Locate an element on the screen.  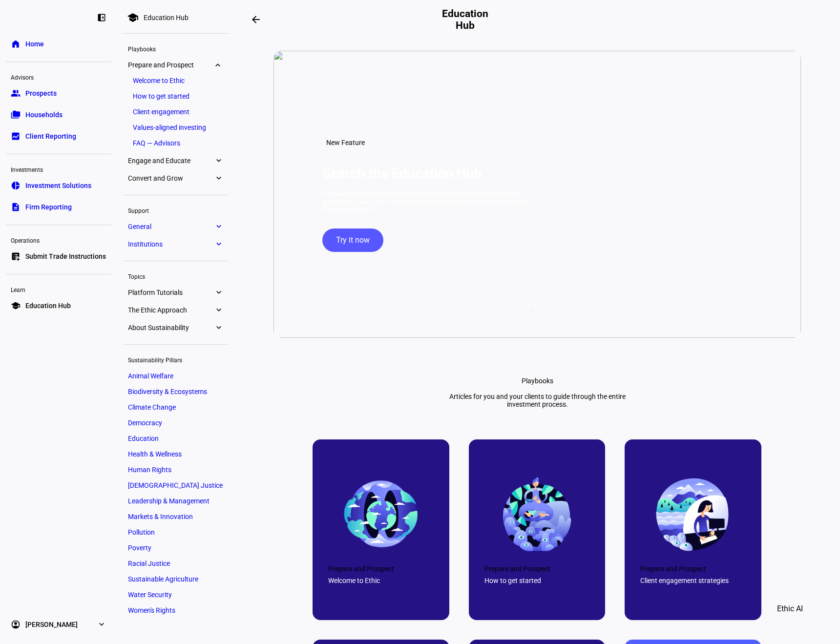
div: Learn is located at coordinates (59, 289).